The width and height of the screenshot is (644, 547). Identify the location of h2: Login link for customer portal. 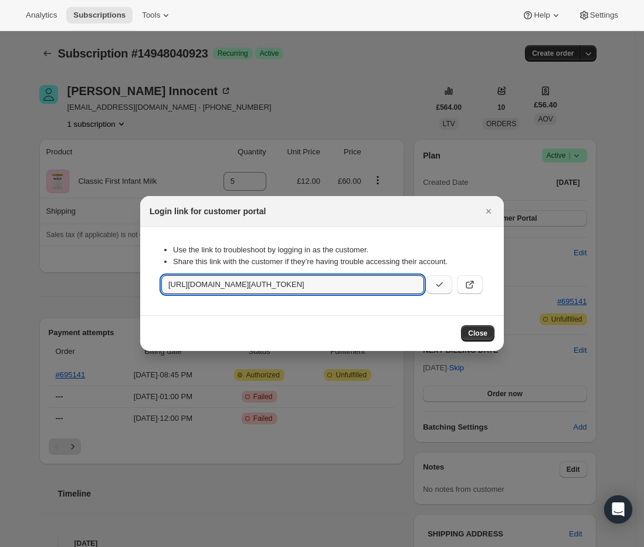
(208, 211).